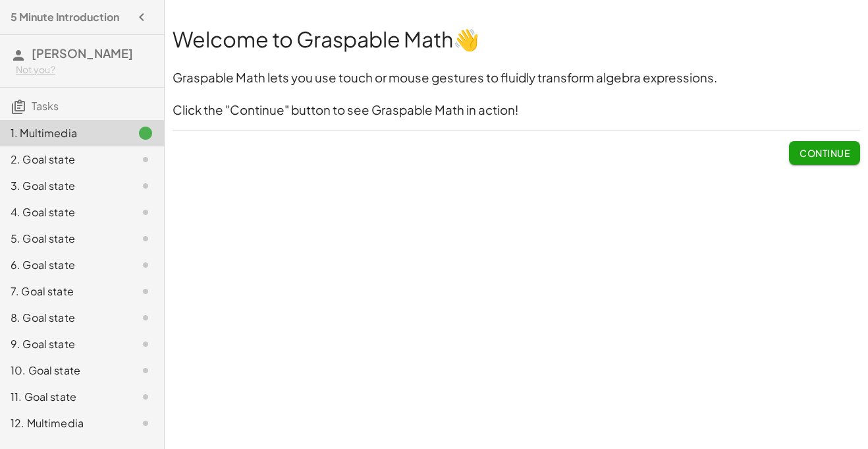 The image size is (868, 449). Describe the element at coordinates (516, 110) in the screenshot. I see `h3: Click the "Continue" button to see Graspable Math in action!` at that location.